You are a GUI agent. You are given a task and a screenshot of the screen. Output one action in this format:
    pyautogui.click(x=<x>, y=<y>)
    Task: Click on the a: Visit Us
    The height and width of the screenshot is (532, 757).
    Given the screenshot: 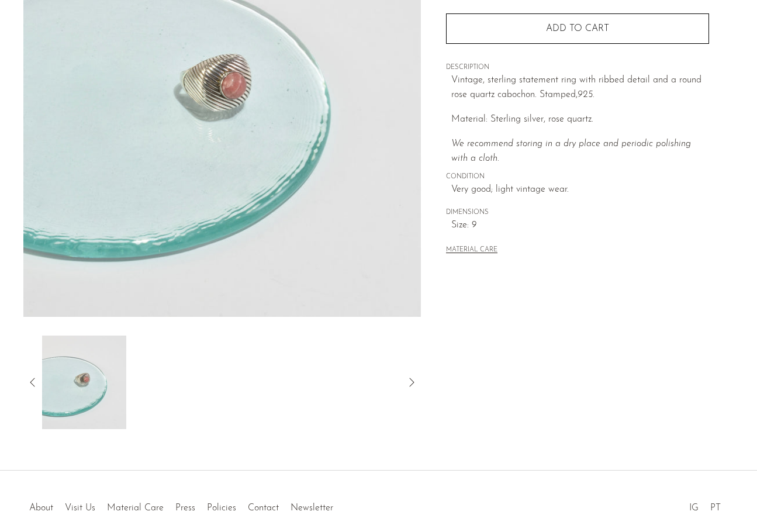 What is the action you would take?
    pyautogui.click(x=80, y=508)
    